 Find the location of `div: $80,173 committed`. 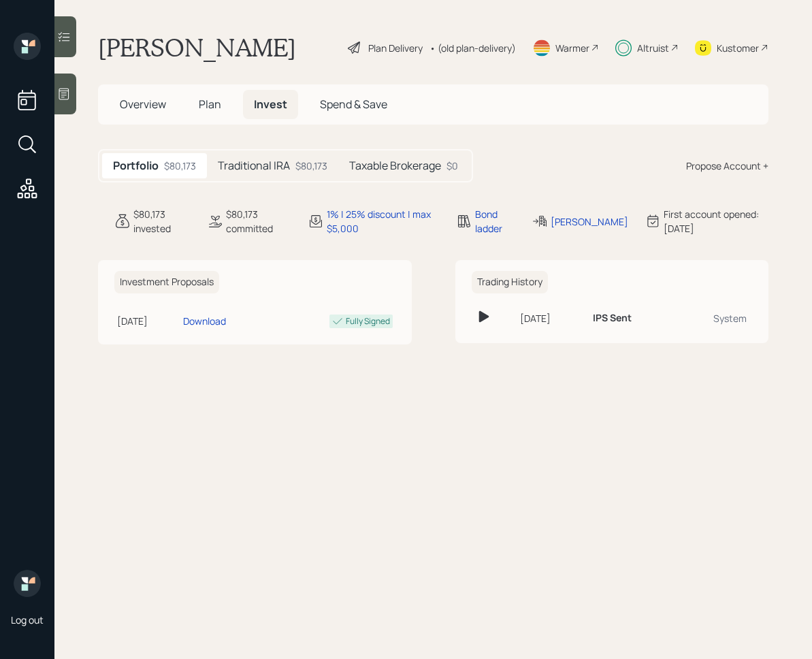

div: $80,173 committed is located at coordinates (259, 221).